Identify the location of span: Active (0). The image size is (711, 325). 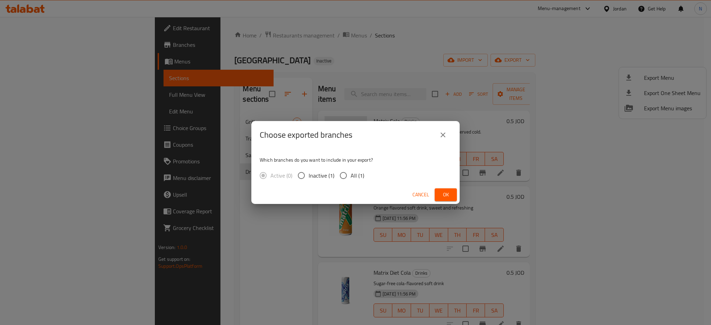
(281, 176).